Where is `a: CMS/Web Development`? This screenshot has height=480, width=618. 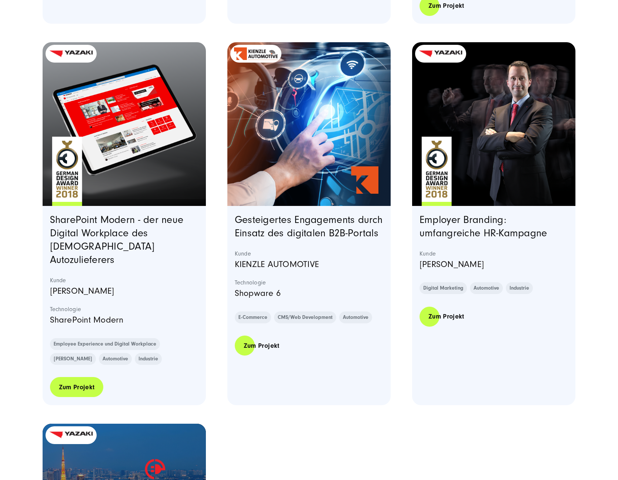
a: CMS/Web Development is located at coordinates (305, 318).